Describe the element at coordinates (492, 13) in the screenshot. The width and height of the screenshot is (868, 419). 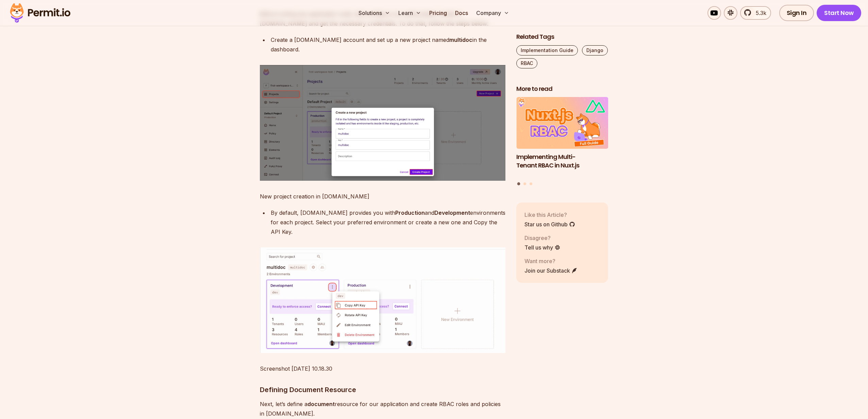
I see `button: Company` at that location.